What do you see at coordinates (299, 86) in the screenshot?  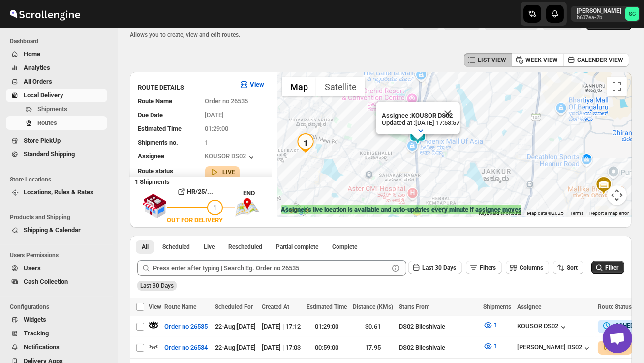 I see `button: Show street map` at bounding box center [299, 86].